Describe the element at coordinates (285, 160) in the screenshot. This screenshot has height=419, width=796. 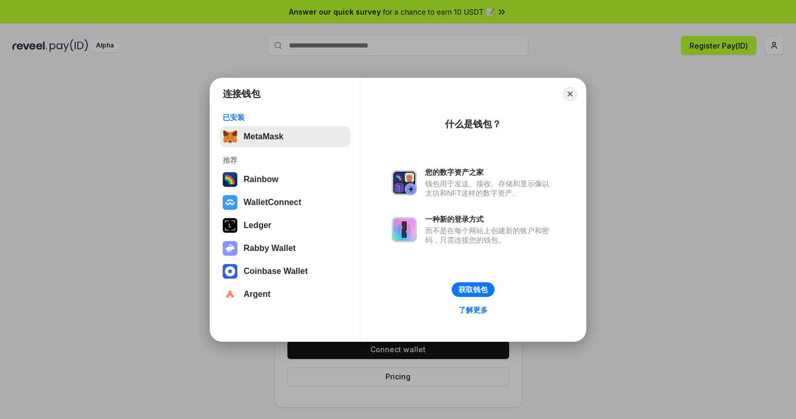
I see `div: 推荐` at that location.